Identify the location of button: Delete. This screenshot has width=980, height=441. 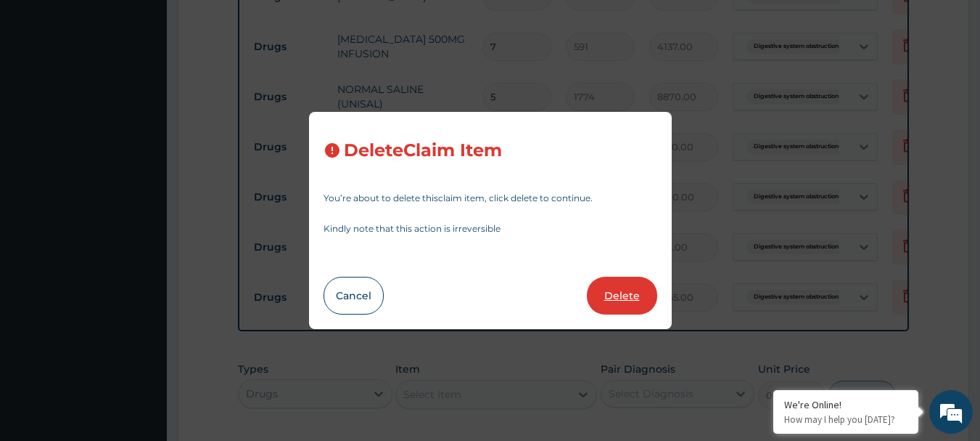
(622, 296).